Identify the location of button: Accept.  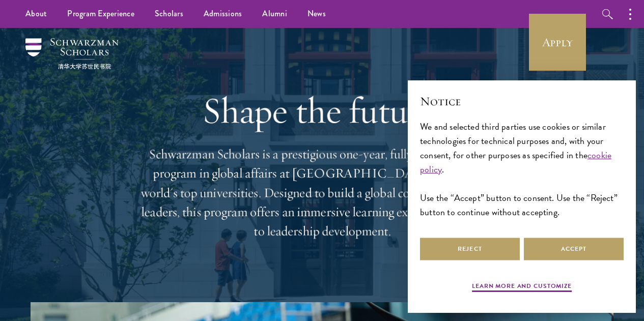
(574, 249).